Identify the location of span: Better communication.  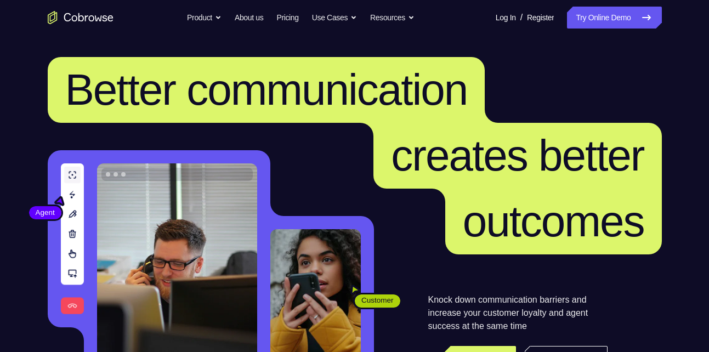
(267, 89).